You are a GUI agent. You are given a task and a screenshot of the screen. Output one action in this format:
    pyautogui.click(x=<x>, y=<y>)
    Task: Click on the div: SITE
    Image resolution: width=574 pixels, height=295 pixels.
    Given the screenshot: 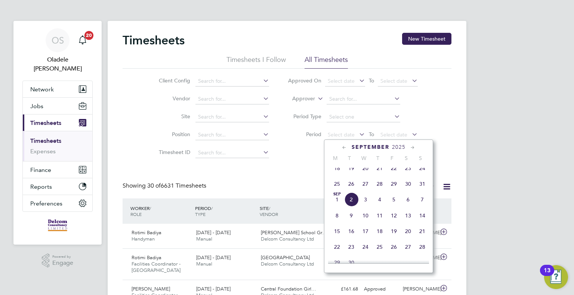 What is the action you would take?
    pyautogui.click(x=290, y=211)
    